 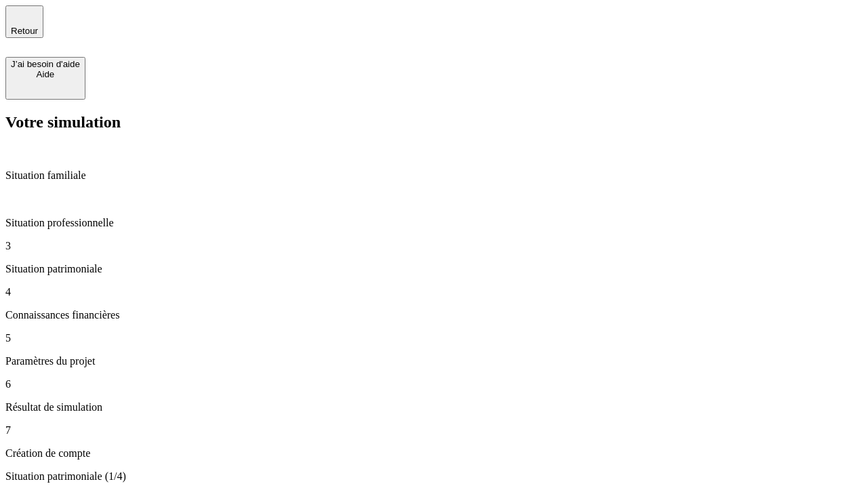 What do you see at coordinates (24, 21) in the screenshot?
I see `button: Retour` at bounding box center [24, 21].